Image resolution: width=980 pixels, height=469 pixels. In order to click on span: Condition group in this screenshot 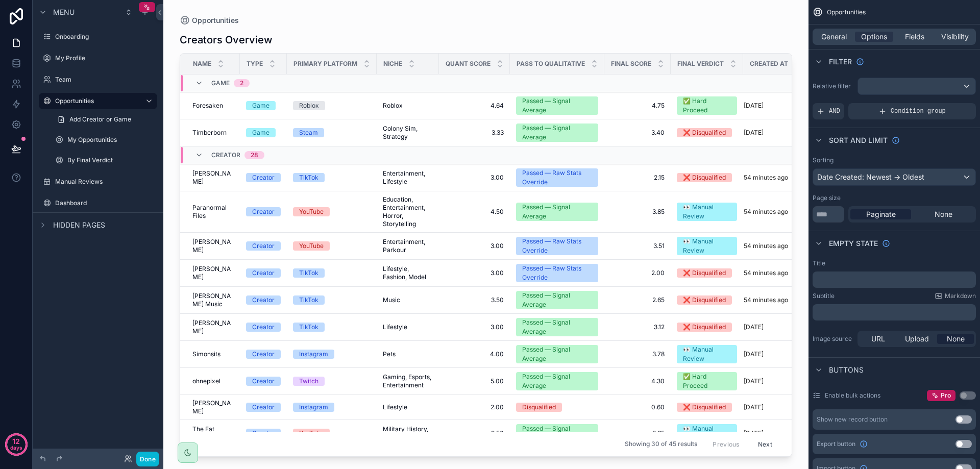, I will do `click(918, 111)`.